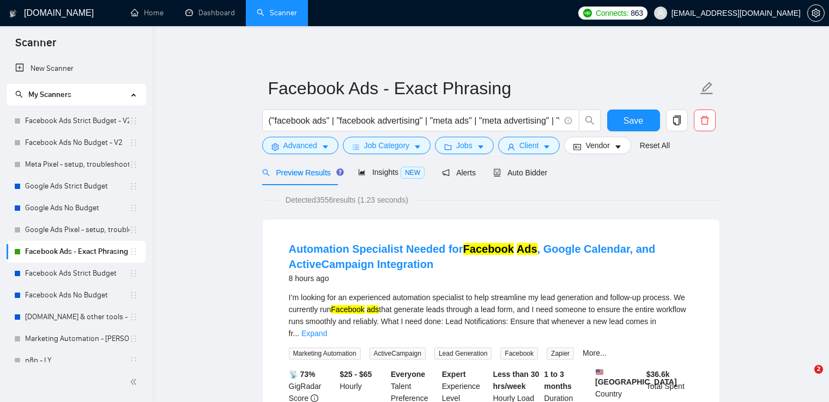 The width and height of the screenshot is (829, 402). What do you see at coordinates (397, 354) in the screenshot?
I see `span: ActiveCampaign` at bounding box center [397, 354].